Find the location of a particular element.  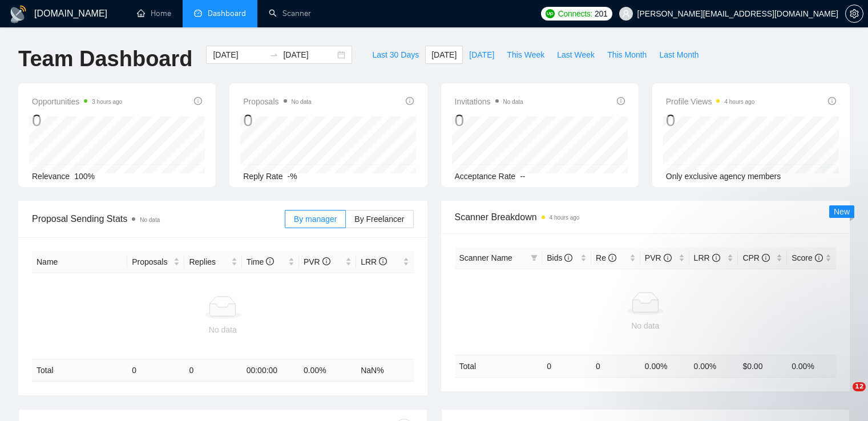

span: Only exclusive agency members is located at coordinates (724, 177).